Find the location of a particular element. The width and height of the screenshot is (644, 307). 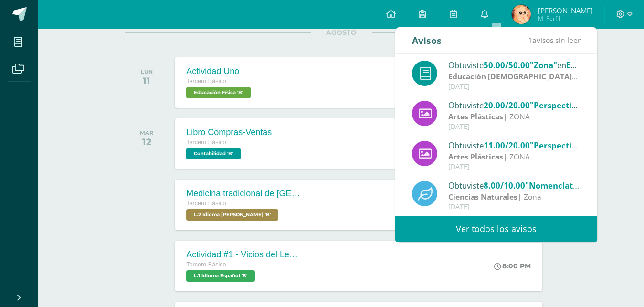

span: 11.00/20.00 is located at coordinates (507, 145).